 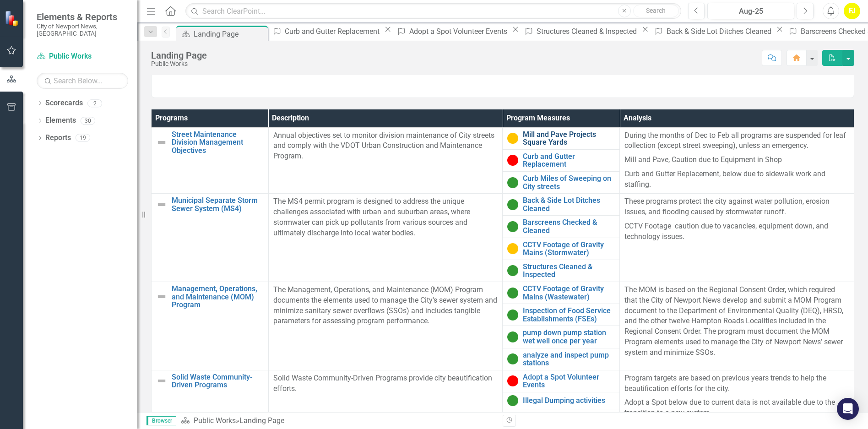 What do you see at coordinates (569, 249) in the screenshot?
I see `a: CCTV Footage of Gravity Mains (Stormwater)` at bounding box center [569, 249].